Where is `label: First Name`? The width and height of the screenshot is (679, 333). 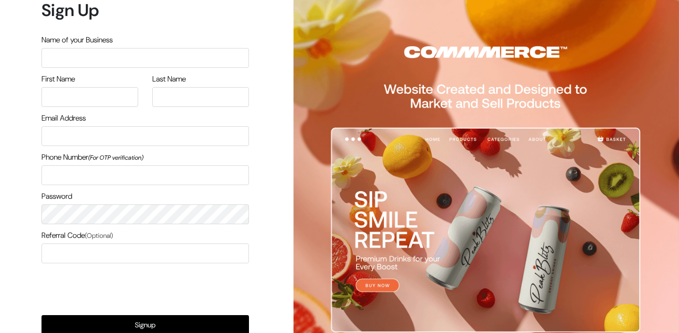
label: First Name is located at coordinates (58, 79).